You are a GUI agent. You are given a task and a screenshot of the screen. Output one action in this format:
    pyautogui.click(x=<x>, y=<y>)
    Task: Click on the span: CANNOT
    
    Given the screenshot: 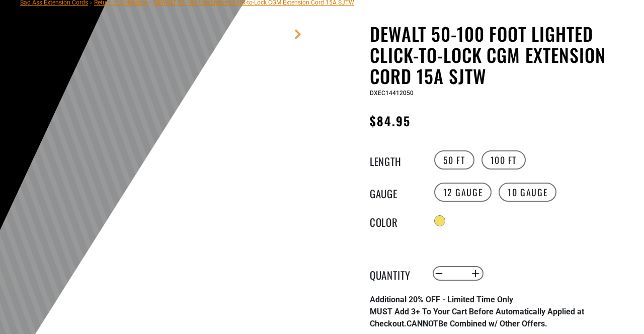 What is the action you would take?
    pyautogui.click(x=422, y=323)
    